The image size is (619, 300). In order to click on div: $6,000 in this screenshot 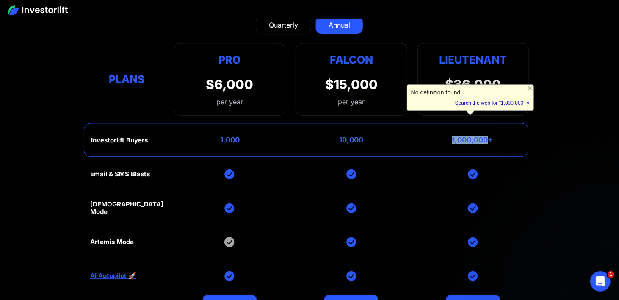, I will do `click(230, 84)`.